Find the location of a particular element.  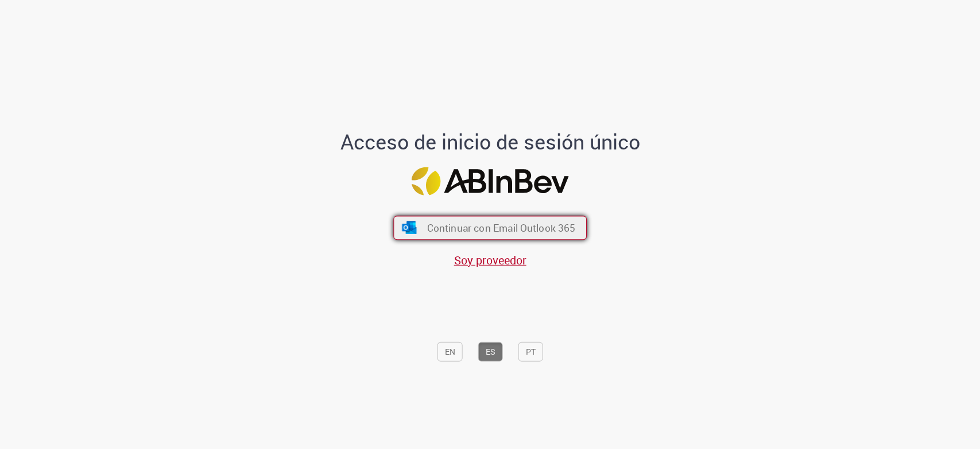

button: ícone Azure/Microsoft 360 Continuar con Email Outlook 365 is located at coordinates (490, 228).